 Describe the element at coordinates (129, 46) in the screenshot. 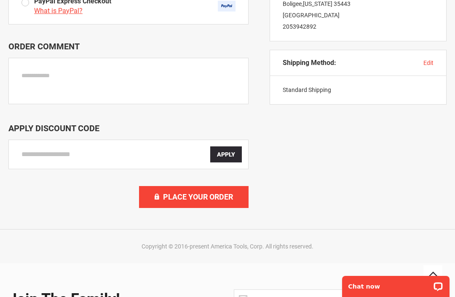

I see `p: Order Comment` at that location.